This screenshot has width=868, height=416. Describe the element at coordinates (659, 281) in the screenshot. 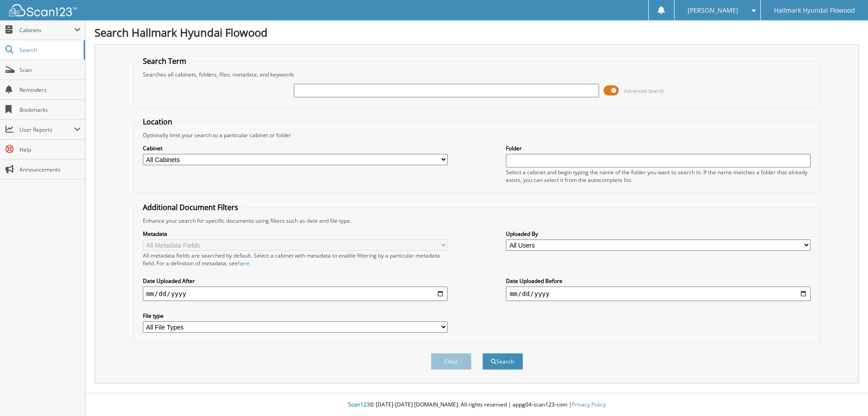

I see `label: Date Uploaded Before` at that location.